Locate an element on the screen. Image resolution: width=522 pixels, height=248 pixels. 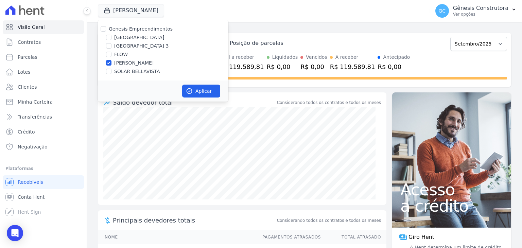
span: Giro Hent is located at coordinates (421, 237).